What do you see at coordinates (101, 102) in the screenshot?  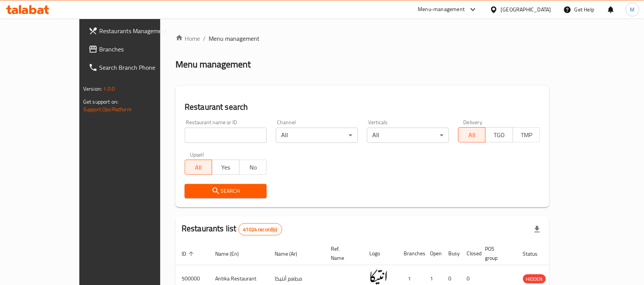 I see `span: Get support on:` at bounding box center [101, 102].